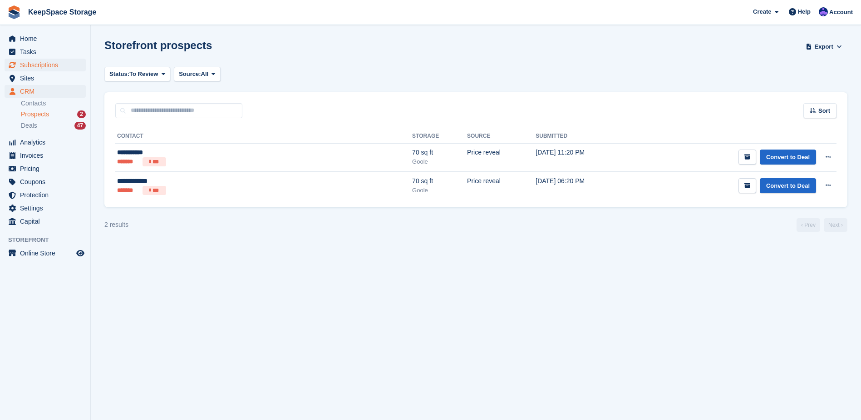  Describe the element at coordinates (49, 240) in the screenshot. I see `span: Storefront` at that location.